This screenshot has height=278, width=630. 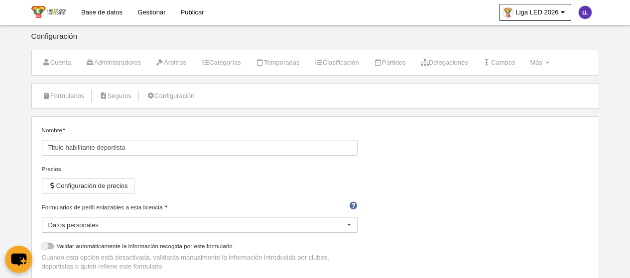 I want to click on label: Nombre, so click(x=200, y=141).